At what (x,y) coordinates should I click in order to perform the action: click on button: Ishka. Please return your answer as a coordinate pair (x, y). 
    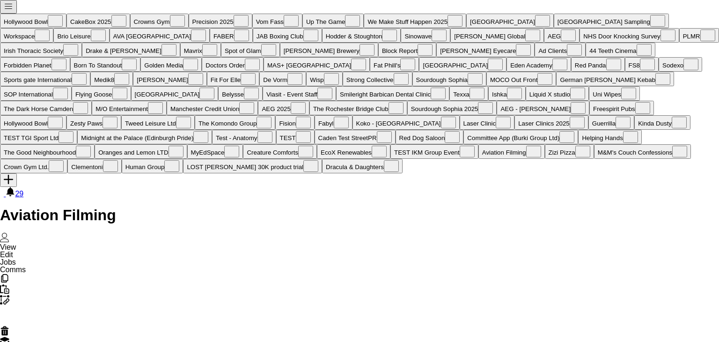
    Looking at the image, I should click on (507, 93).